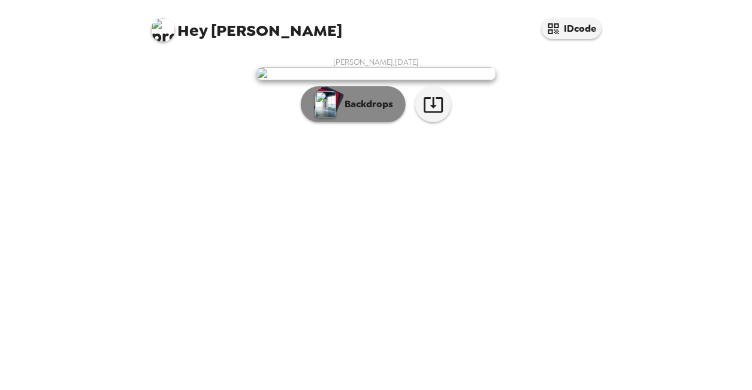 The height and width of the screenshot is (390, 752). What do you see at coordinates (353, 104) in the screenshot?
I see `button: Backdrops` at bounding box center [353, 104].